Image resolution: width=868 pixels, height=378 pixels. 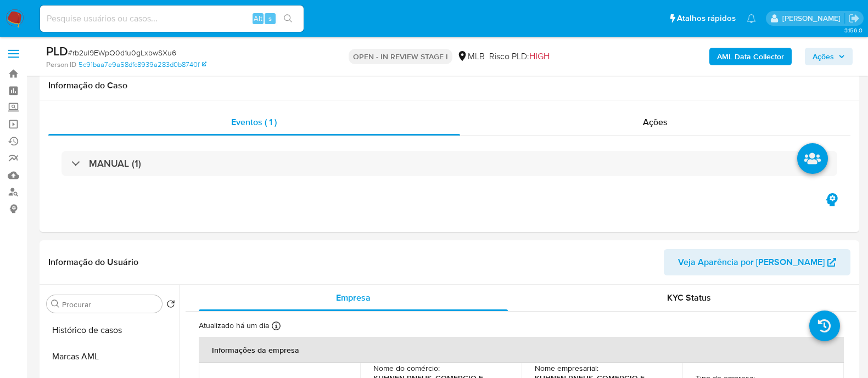 I want to click on span: HIGH, so click(x=539, y=56).